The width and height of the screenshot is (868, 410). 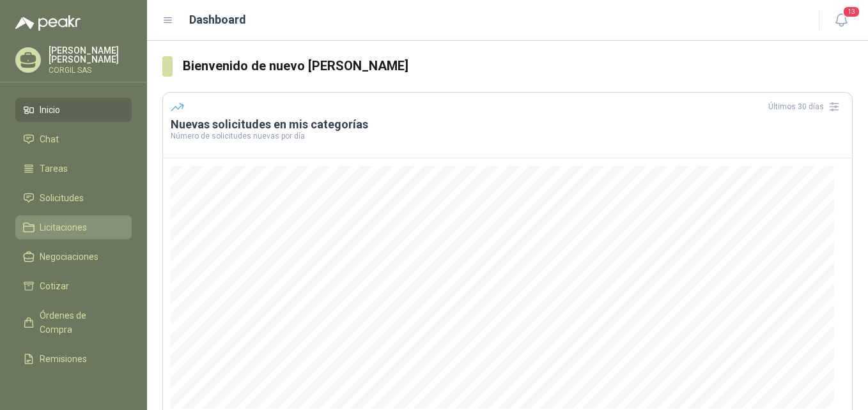 What do you see at coordinates (61, 198) in the screenshot?
I see `span: Solicitudes` at bounding box center [61, 198].